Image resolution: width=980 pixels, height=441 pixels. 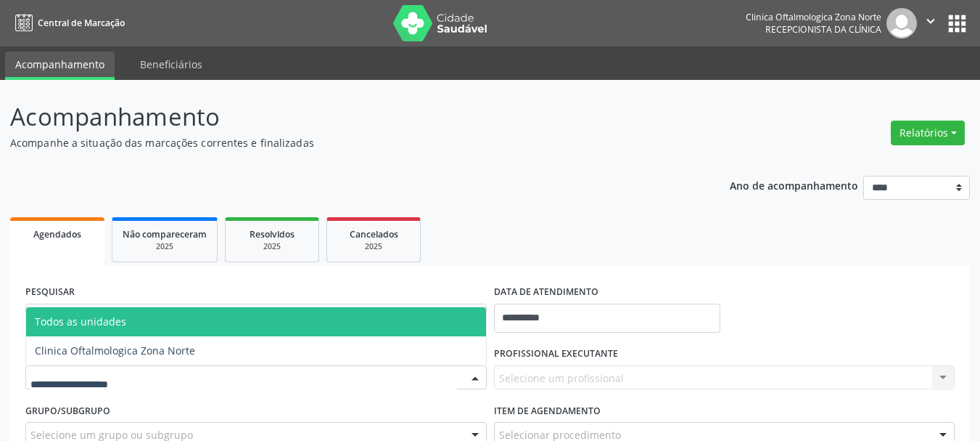 I want to click on p: Ano de acompanhamento, so click(x=794, y=185).